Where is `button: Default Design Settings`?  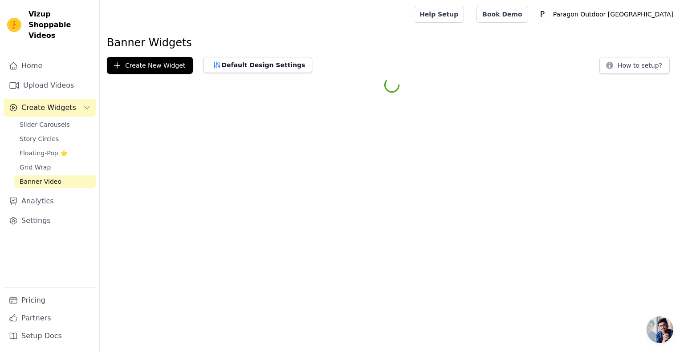 button: Default Design Settings is located at coordinates (258, 65).